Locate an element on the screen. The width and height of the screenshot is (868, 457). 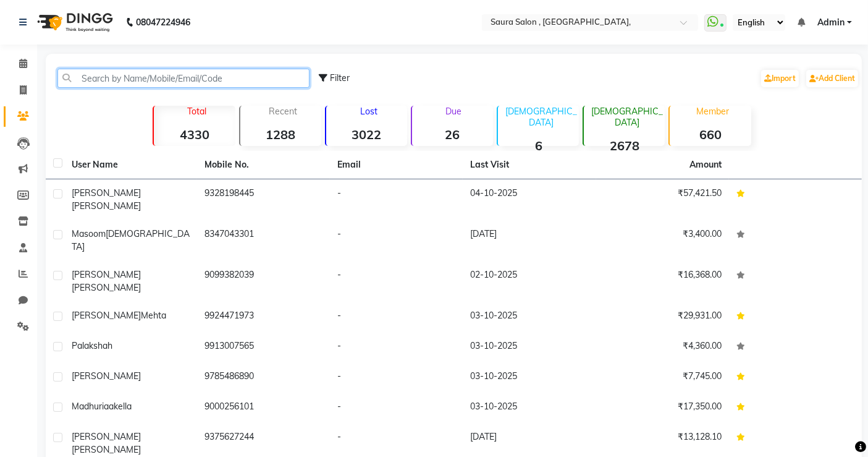
td: 9328198445 is located at coordinates (263, 199).